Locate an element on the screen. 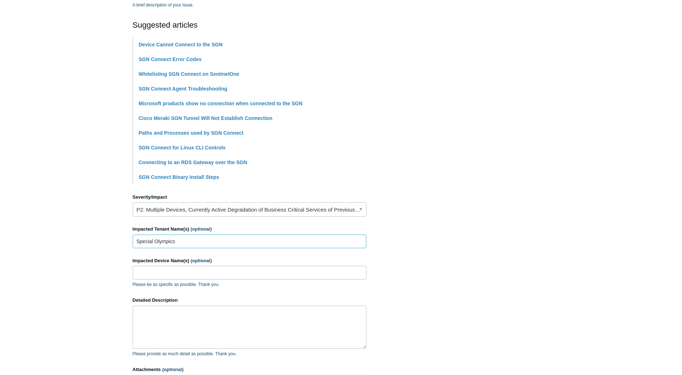 The height and width of the screenshot is (375, 682). a: Connecting to an RDS Gateway over the SGN is located at coordinates (193, 162).